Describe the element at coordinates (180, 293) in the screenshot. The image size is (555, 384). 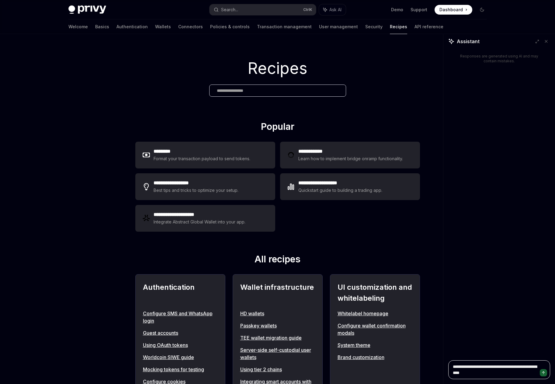
I see `h2: Authentication` at that location.